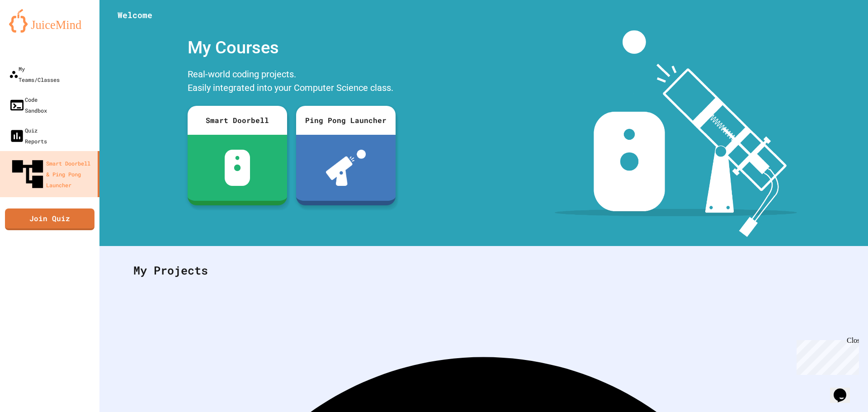 The height and width of the screenshot is (412, 868). What do you see at coordinates (483, 270) in the screenshot?
I see `div: My Projects` at bounding box center [483, 270].